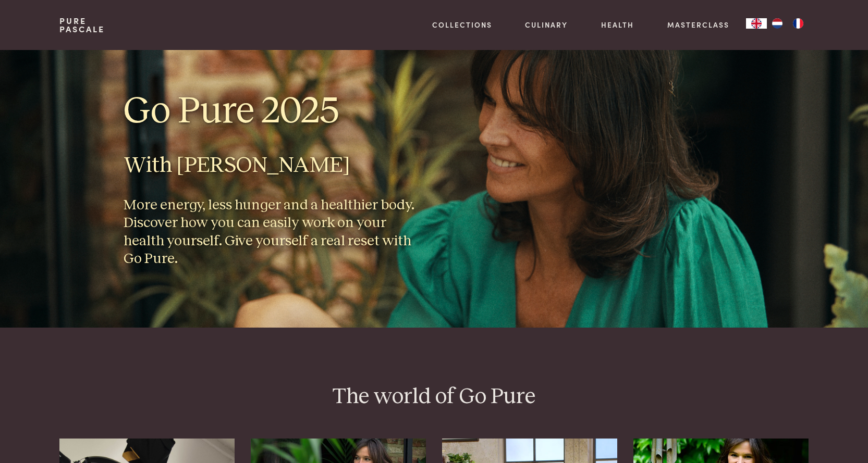  What do you see at coordinates (798, 23) in the screenshot?
I see `a: FR` at bounding box center [798, 23].